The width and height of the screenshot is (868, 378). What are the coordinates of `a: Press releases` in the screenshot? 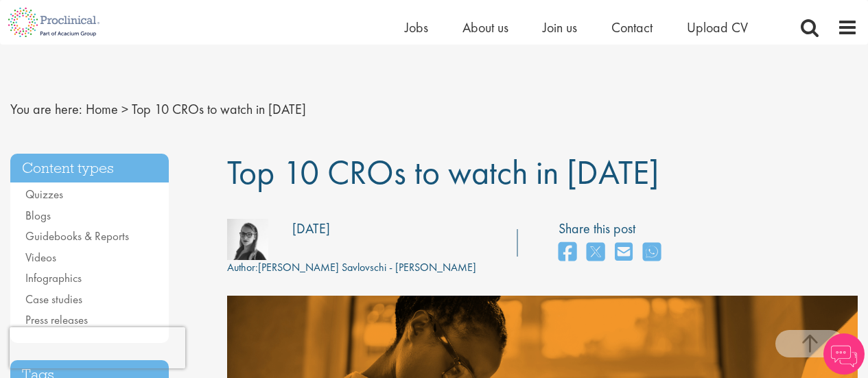 It's located at (56, 319).